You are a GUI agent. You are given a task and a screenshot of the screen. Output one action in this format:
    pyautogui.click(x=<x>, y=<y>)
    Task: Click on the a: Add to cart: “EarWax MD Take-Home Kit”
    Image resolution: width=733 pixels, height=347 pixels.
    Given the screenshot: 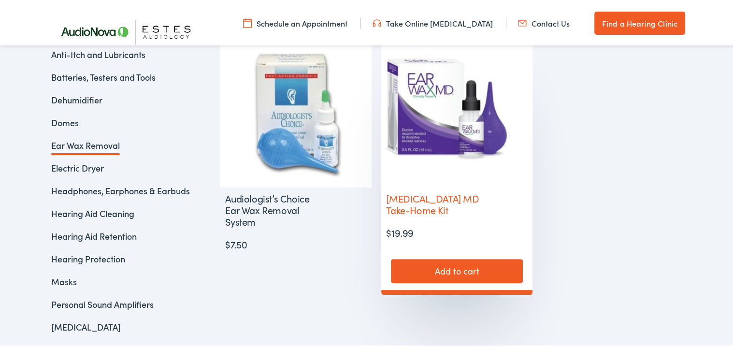 What is the action you would take?
    pyautogui.click(x=457, y=269)
    